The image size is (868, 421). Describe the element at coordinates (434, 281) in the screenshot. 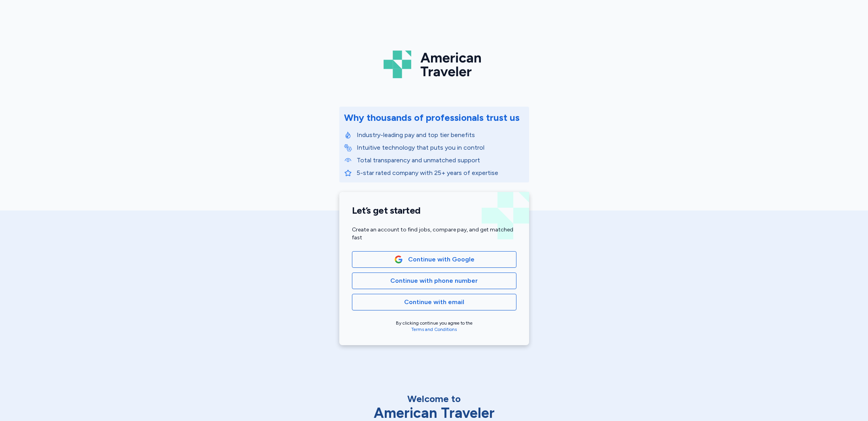

I see `button: Continue with phone number` at that location.